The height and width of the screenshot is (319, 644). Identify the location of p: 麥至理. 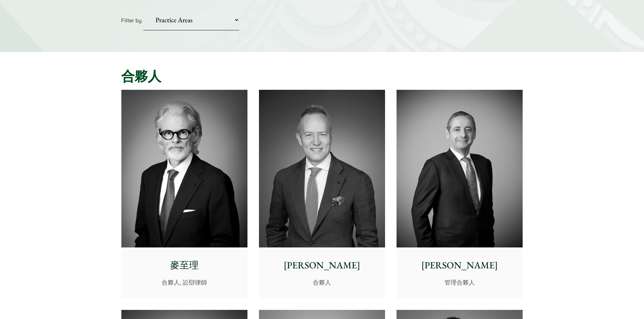
(184, 266).